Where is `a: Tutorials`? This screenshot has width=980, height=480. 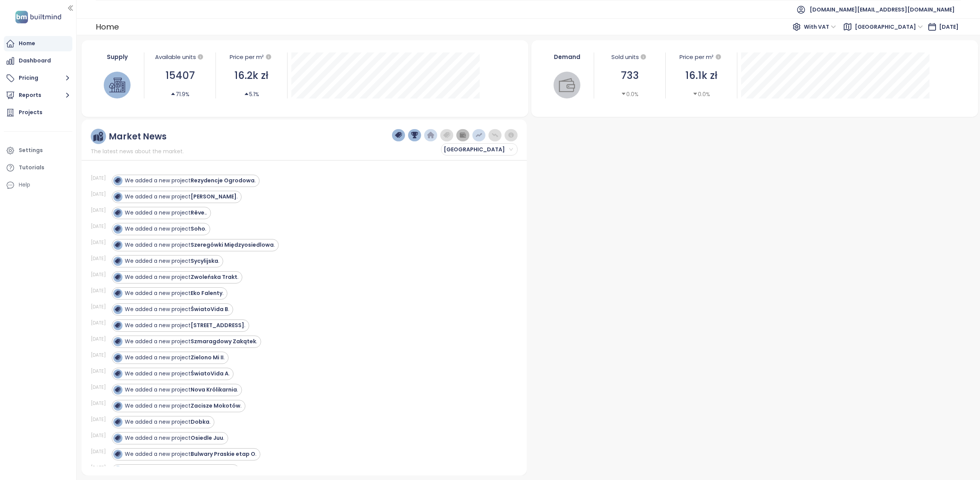
a: Tutorials is located at coordinates (38, 167).